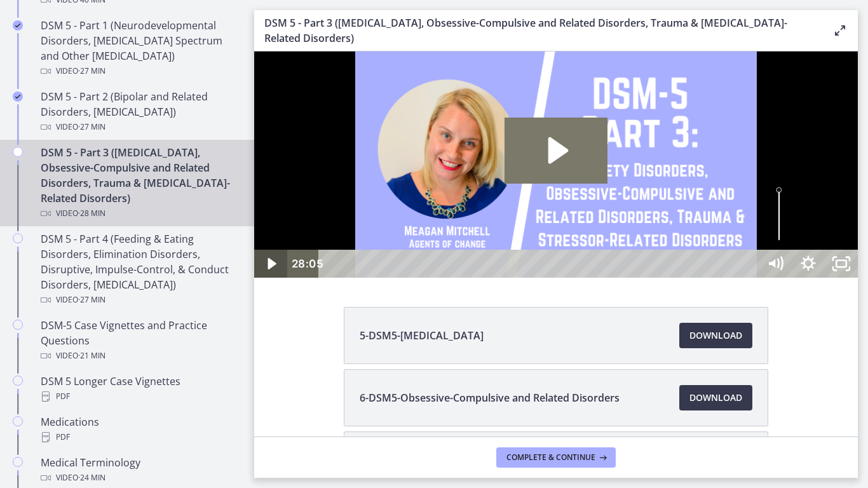  Describe the element at coordinates (587, 212) in the screenshot. I see `button: Unfullscreen` at that location.